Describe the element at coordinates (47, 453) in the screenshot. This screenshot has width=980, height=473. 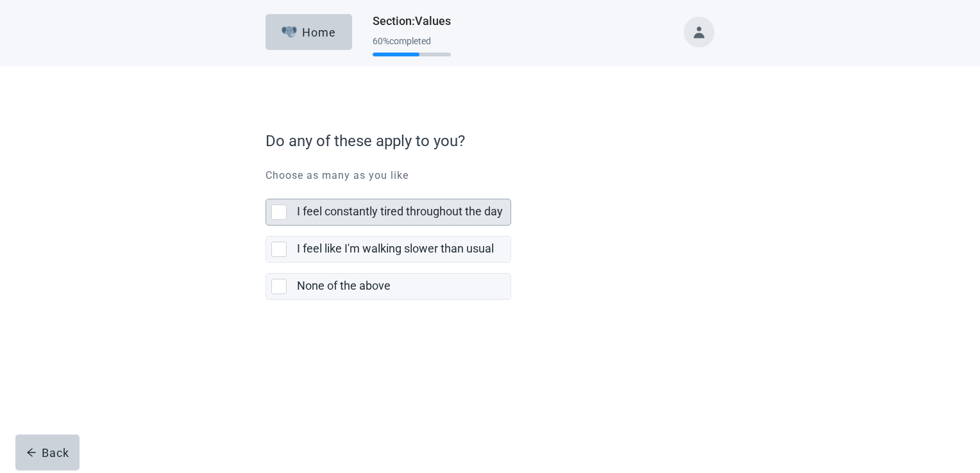
I see `div: Back` at that location.